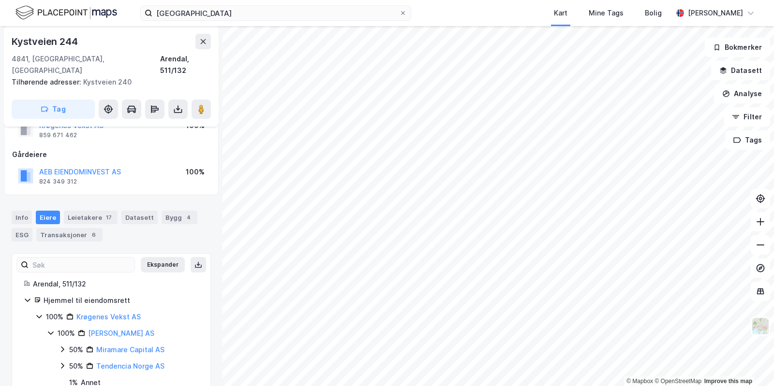 This screenshot has height=386, width=774. What do you see at coordinates (47, 82) in the screenshot?
I see `span: Tilhørende adresser:` at bounding box center [47, 82].